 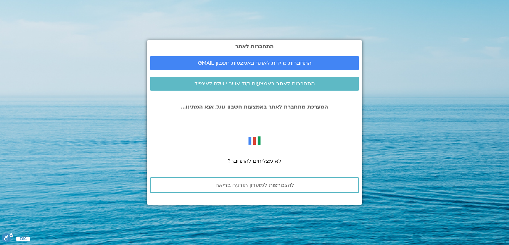 What do you see at coordinates (254, 83) in the screenshot?
I see `a: התחברות לאתר באמצעות קוד אשר יישלח לאימייל` at bounding box center [254, 83].